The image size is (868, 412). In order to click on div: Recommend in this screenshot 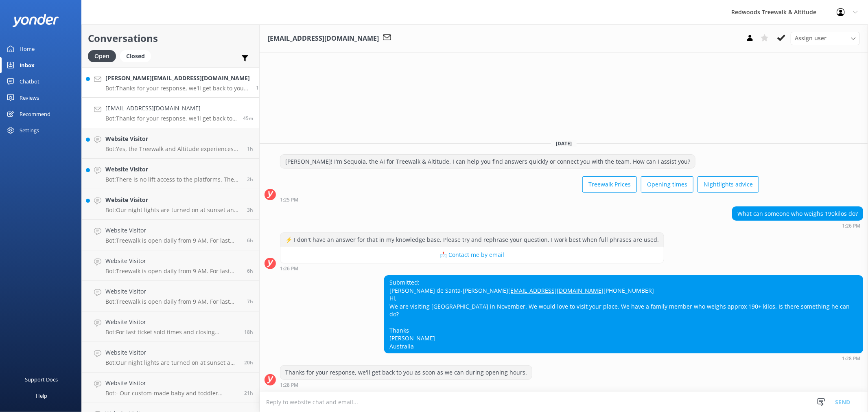, I will do `click(35, 114)`.